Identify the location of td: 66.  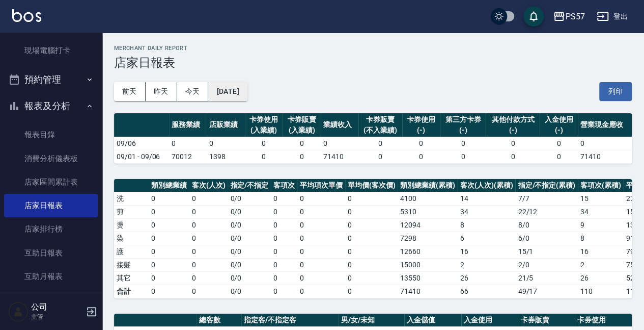
(486, 291).